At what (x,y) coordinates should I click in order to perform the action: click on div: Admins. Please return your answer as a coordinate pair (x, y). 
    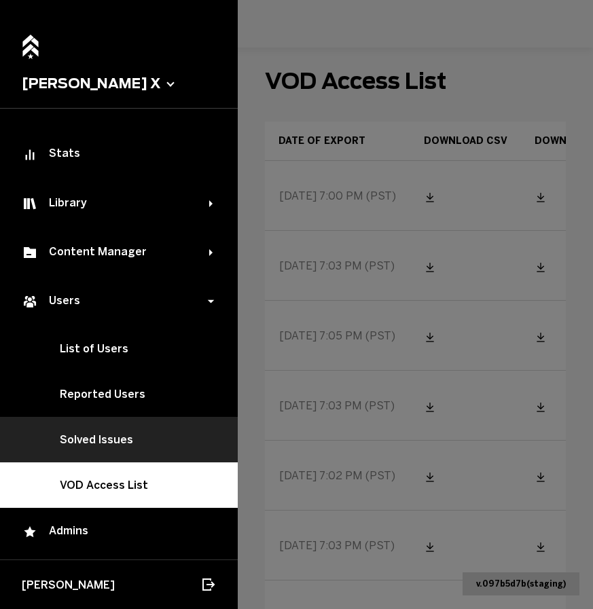
    Looking at the image, I should click on (119, 532).